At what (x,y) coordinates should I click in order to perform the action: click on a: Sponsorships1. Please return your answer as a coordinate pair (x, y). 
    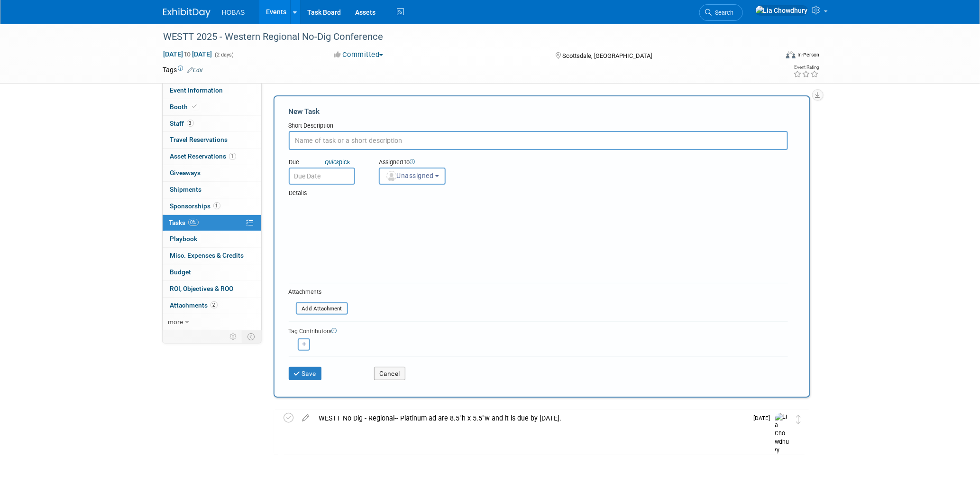
    Looking at the image, I should click on (212, 206).